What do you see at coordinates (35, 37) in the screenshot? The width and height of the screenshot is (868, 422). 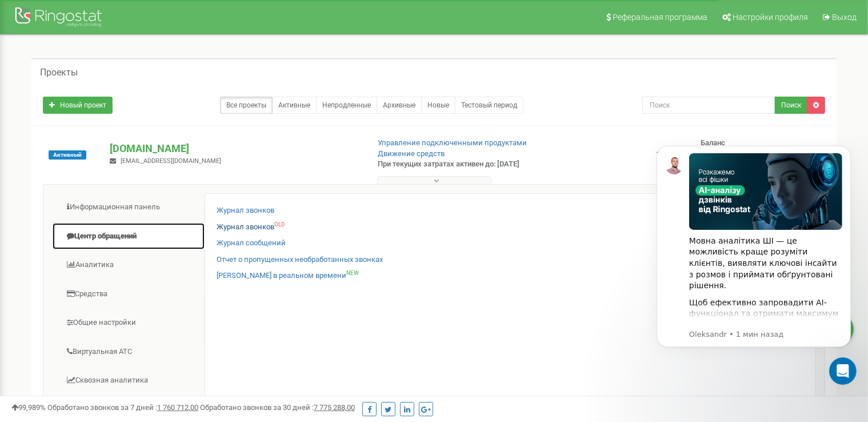 I see `img: Profile image for Oleksandr` at bounding box center [35, 37].